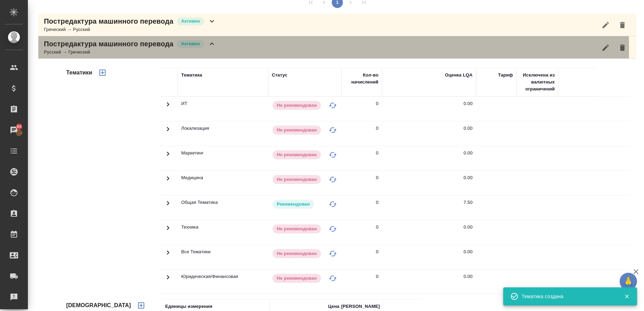 The image size is (644, 311). Describe the element at coordinates (627, 297) in the screenshot. I see `button: Закрыть` at that location.